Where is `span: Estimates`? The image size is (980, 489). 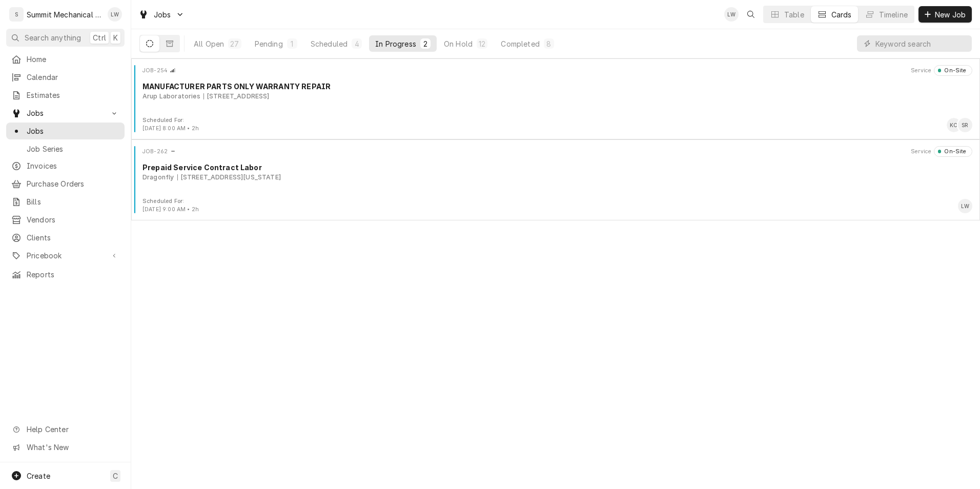 span: Estimates is located at coordinates (73, 95).